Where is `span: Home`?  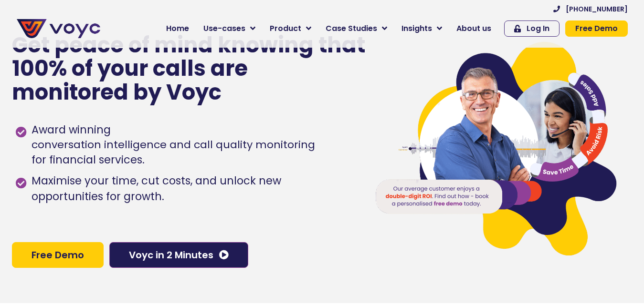 span: Home is located at coordinates (177, 29).